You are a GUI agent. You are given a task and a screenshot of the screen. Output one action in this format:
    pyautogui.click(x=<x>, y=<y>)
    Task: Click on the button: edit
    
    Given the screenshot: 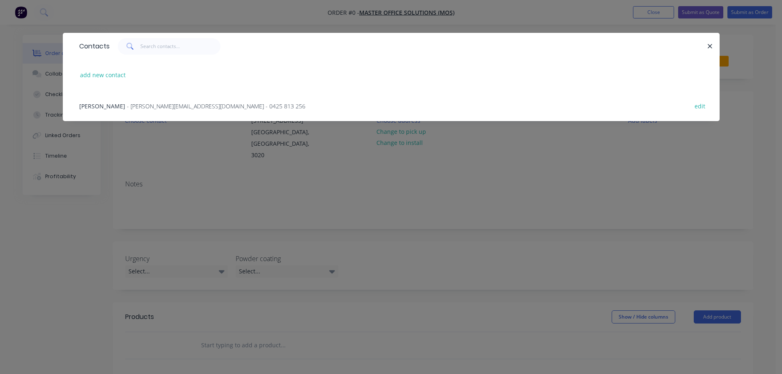 What is the action you would take?
    pyautogui.click(x=700, y=106)
    